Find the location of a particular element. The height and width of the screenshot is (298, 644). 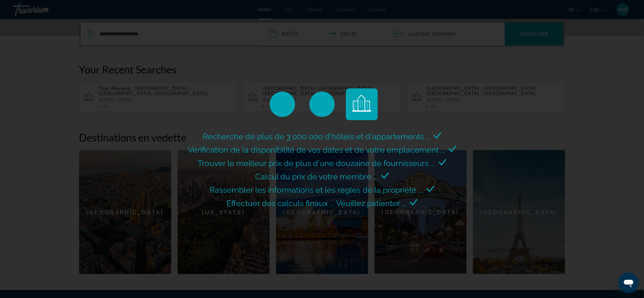

span: Trouver le meilleur prix de plus d'une douzaine de fournisseurs ... is located at coordinates (317, 163).